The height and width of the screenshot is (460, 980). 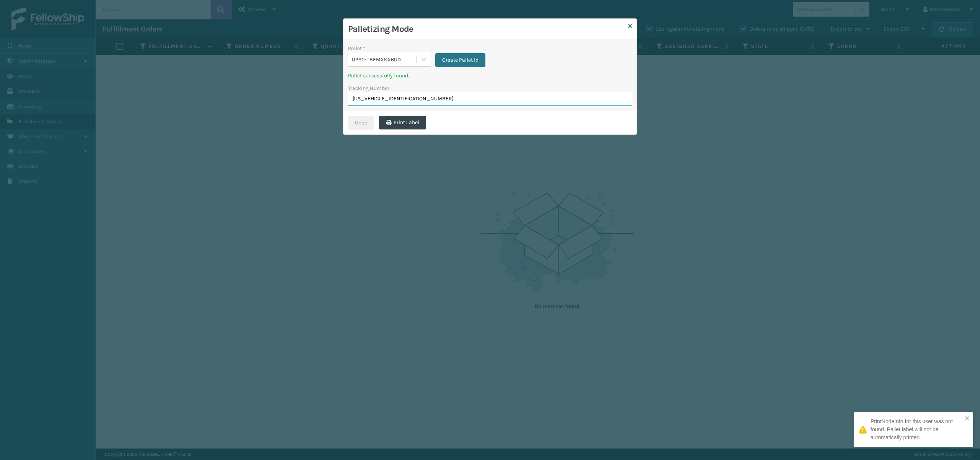 What do you see at coordinates (385, 59) in the screenshot?
I see `div: UPSG-TBEMXKX6UD` at bounding box center [385, 59].